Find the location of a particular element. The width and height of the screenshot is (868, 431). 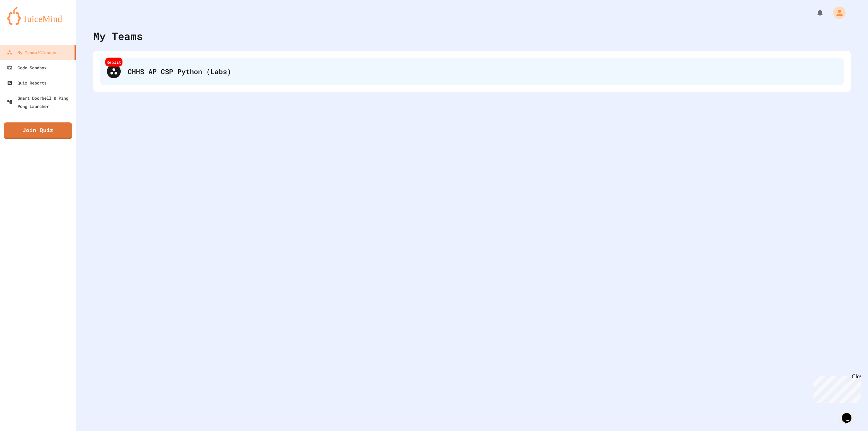

div: My Teams is located at coordinates (118, 36).